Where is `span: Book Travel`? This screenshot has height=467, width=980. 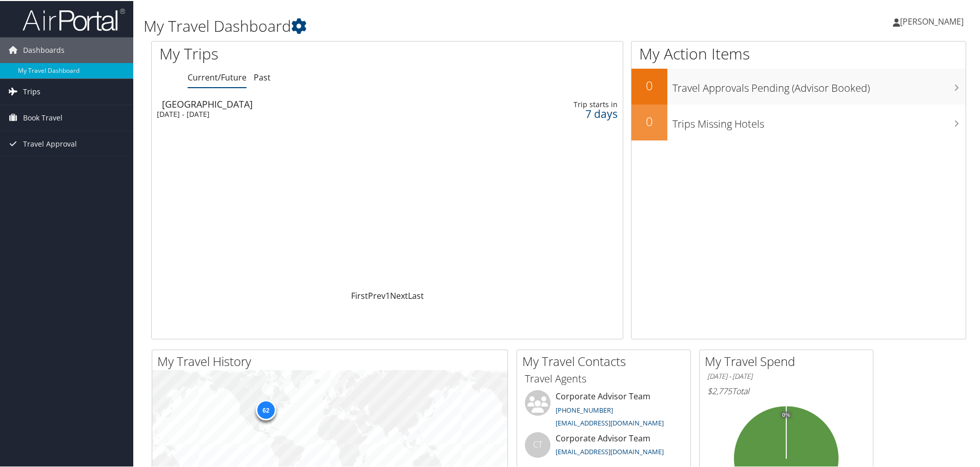
span: Book Travel is located at coordinates (43, 117).